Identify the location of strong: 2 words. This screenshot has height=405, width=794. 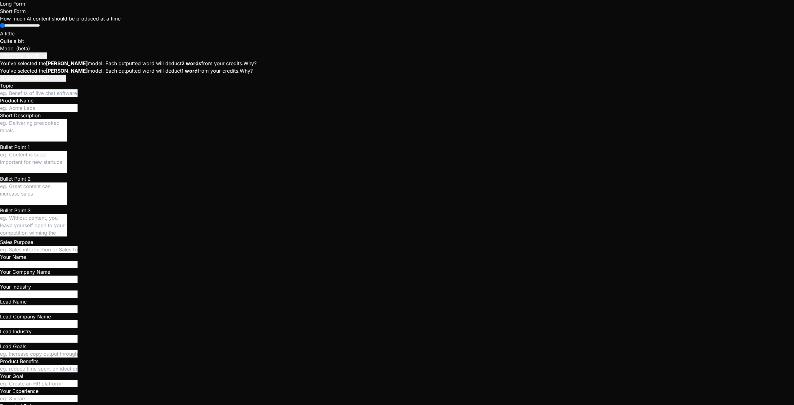
(191, 63).